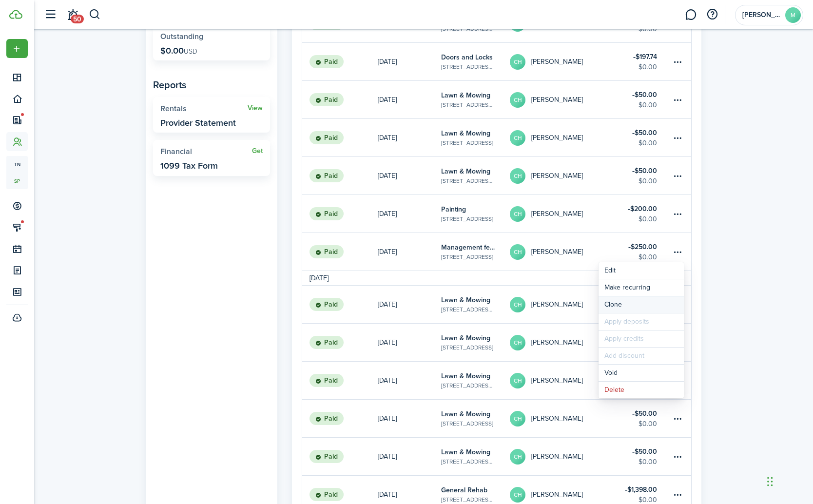 This screenshot has height=504, width=813. I want to click on widget-stats-description: Provider Statement, so click(198, 123).